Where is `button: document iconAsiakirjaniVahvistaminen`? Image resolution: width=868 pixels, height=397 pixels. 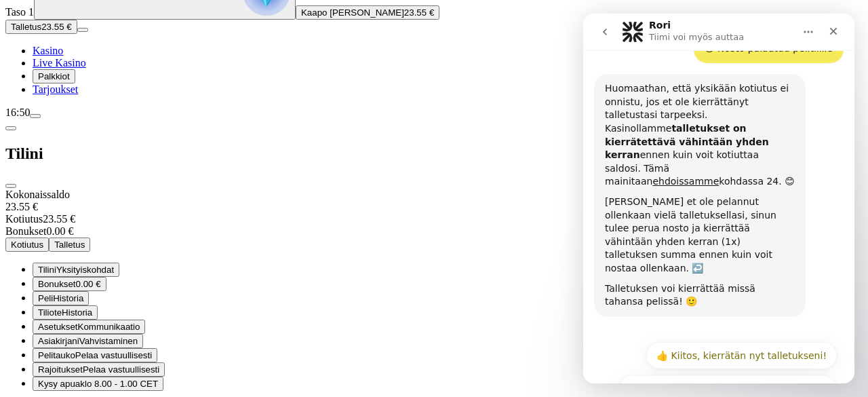
button: document iconAsiakirjaniVahvistaminen is located at coordinates (87, 340).